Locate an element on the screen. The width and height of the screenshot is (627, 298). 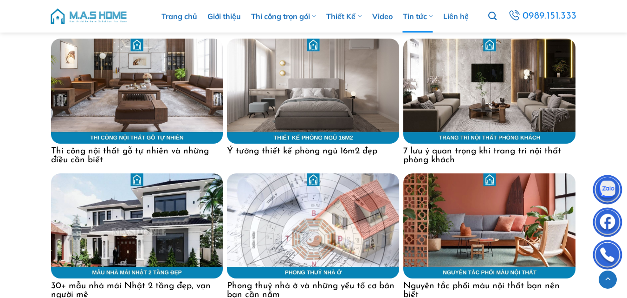
img: M.A.S HOME – Tổng Thầu Thiết Kế Và Xây Nhà Trọn Gói is located at coordinates (89, 16).